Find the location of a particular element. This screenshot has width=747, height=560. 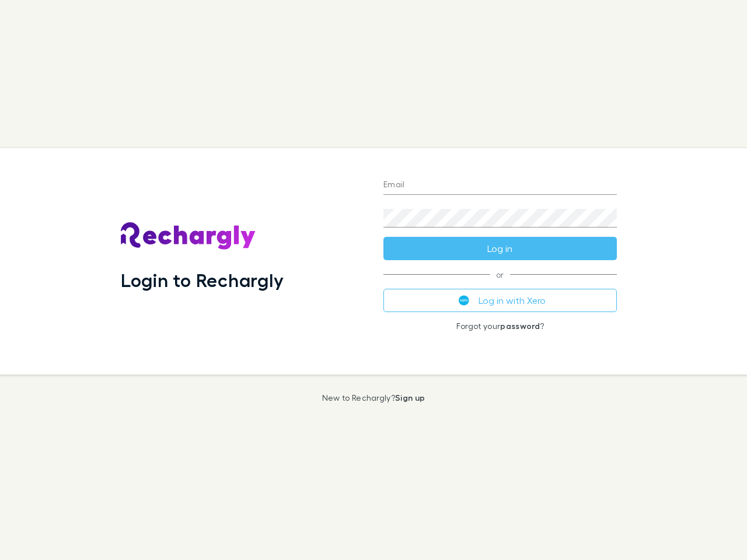

span: or is located at coordinates (500, 274).